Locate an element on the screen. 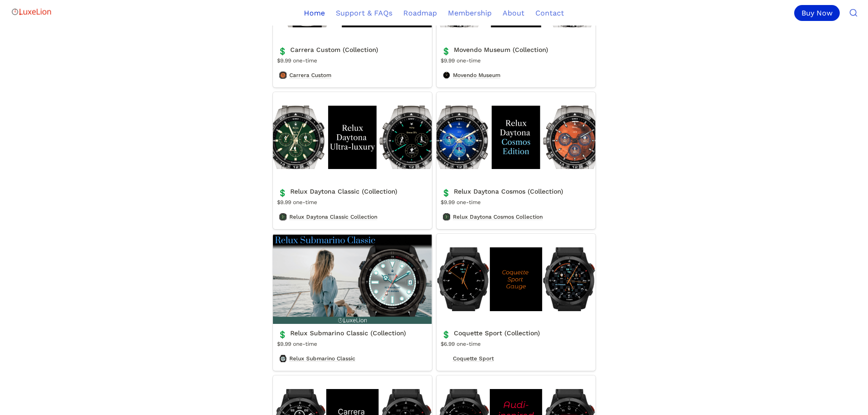  a: Buy Now is located at coordinates (818, 13).